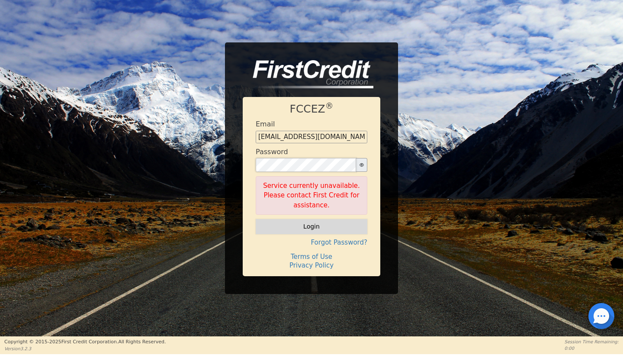 The height and width of the screenshot is (355, 623). Describe the element at coordinates (265, 124) in the screenshot. I see `h4: Email` at that location.